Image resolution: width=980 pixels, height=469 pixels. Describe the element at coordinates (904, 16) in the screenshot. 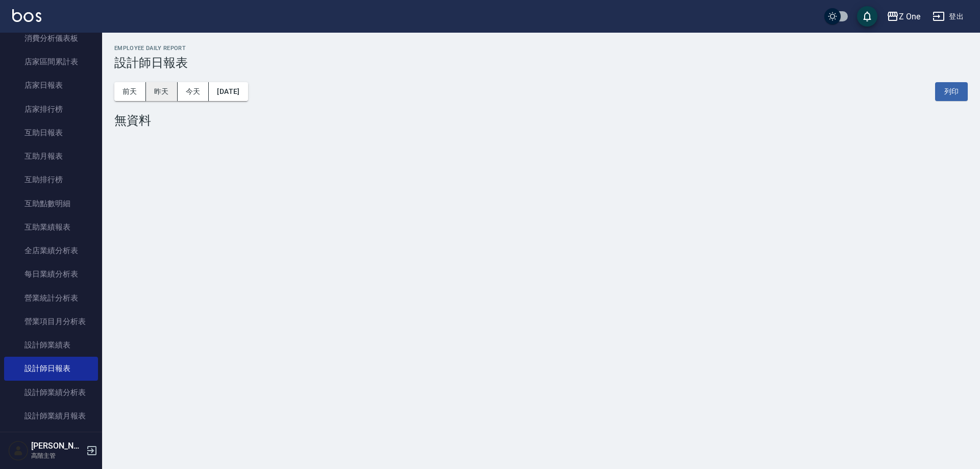

I see `button: Z One` at that location.